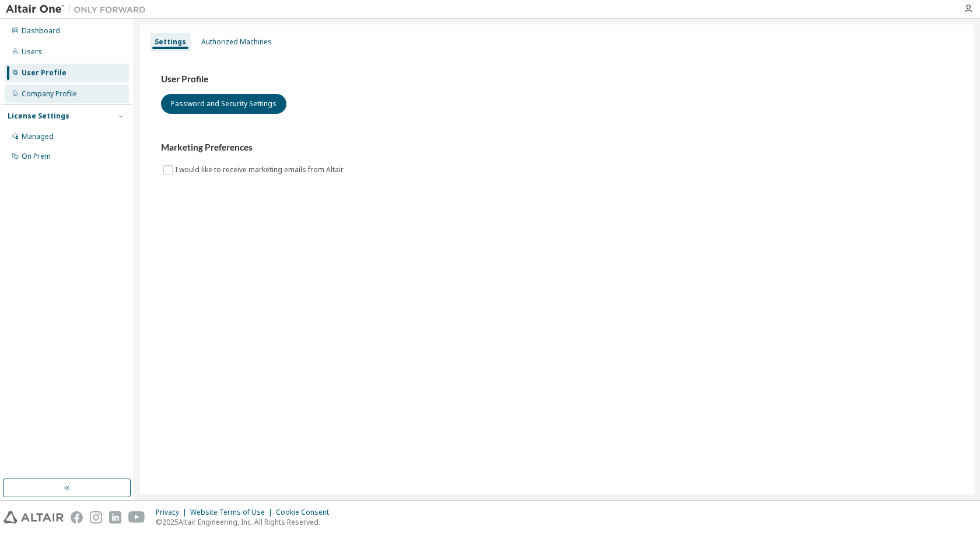  I want to click on div: Users, so click(32, 52).